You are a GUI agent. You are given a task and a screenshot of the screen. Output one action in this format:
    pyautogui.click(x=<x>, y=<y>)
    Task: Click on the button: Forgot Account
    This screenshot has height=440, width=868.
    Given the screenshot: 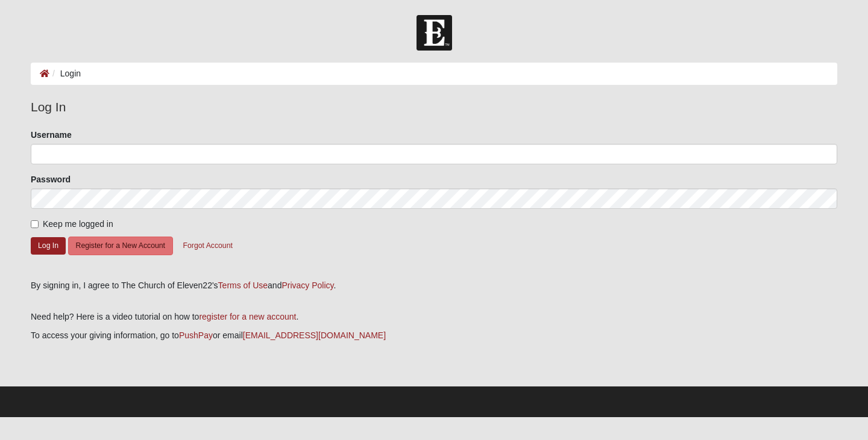 What is the action you would take?
    pyautogui.click(x=208, y=245)
    